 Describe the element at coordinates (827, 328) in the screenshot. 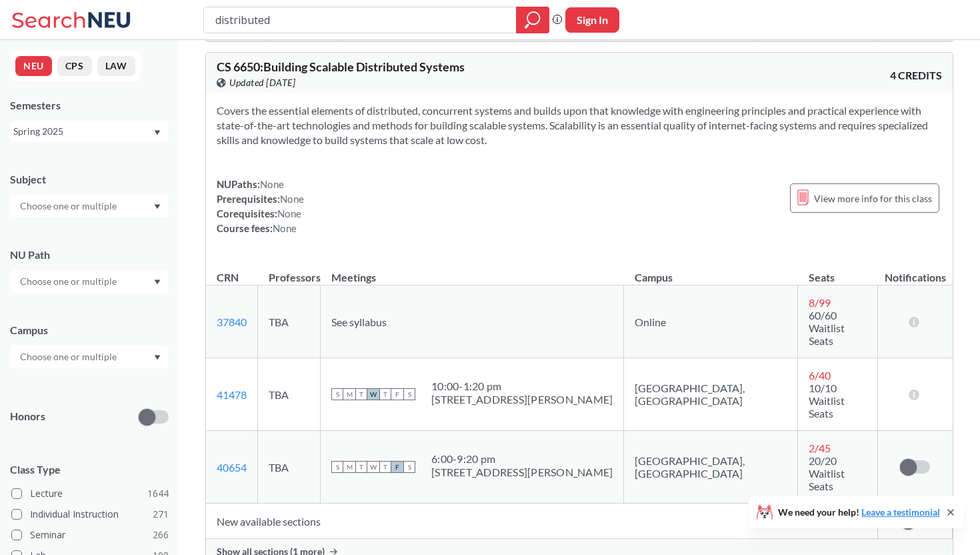

I see `span: 60/60 Waitlist Seats` at that location.